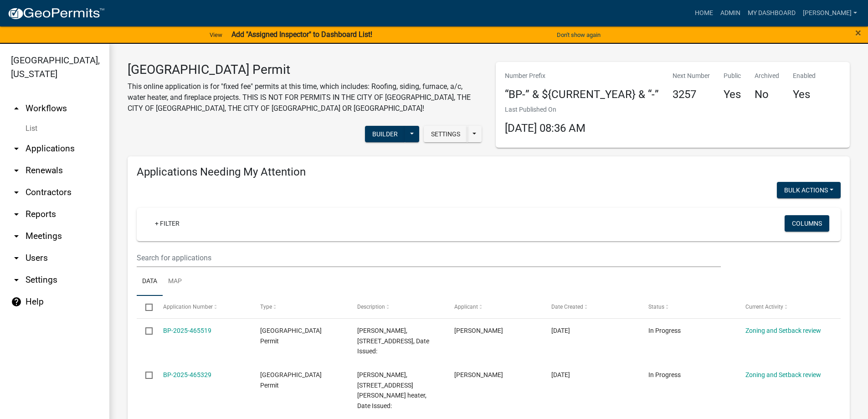  What do you see at coordinates (187, 307) in the screenshot?
I see `span: Application Number` at bounding box center [187, 307].